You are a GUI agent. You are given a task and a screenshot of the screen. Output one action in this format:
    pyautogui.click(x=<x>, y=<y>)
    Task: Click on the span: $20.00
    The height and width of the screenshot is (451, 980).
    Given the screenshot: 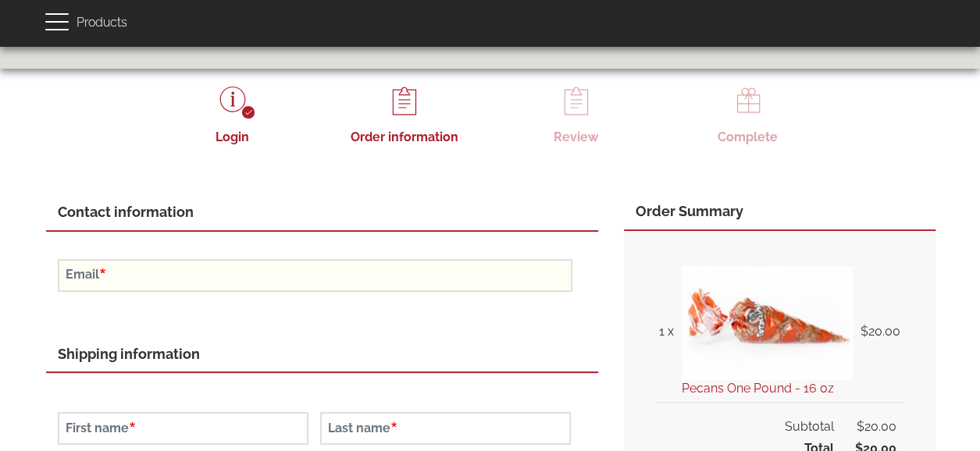 What is the action you would take?
    pyautogui.click(x=865, y=427)
    